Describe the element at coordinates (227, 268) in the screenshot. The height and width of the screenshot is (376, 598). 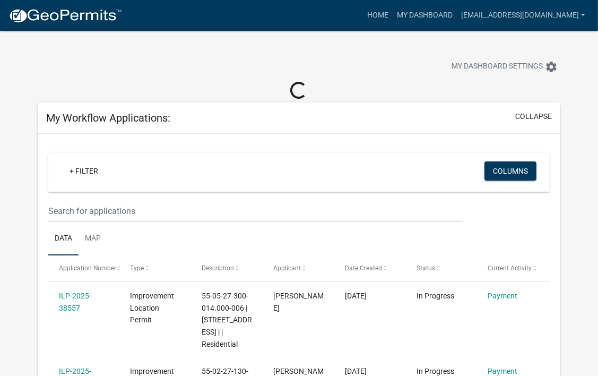
I see `datatable-header-cell: Description` at that location.